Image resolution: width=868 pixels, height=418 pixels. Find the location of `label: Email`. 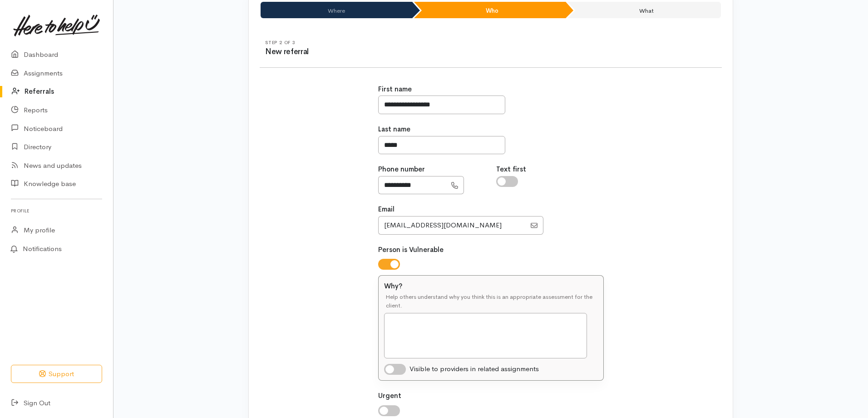

label: Email is located at coordinates (387, 209).